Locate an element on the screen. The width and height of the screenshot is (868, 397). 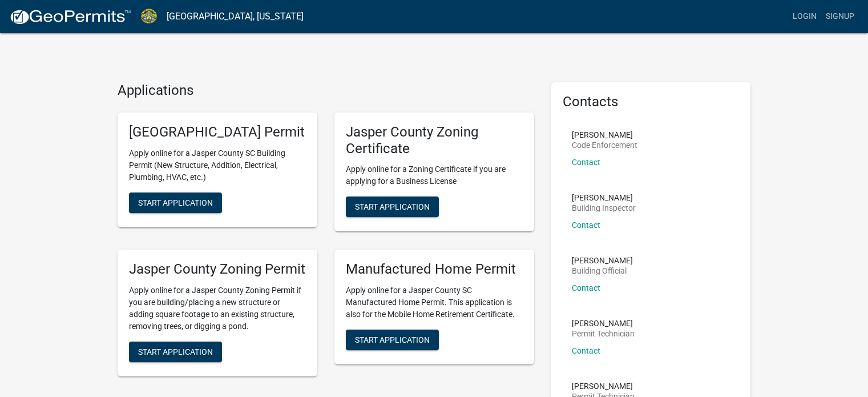
h4: Applications is located at coordinates (326, 90).